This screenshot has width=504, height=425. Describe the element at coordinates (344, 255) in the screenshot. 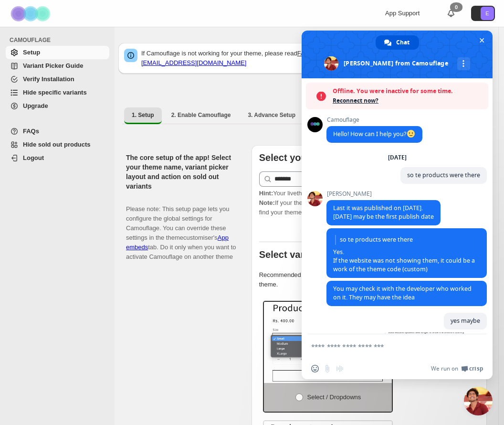

I see `b: Select variant picker [Recommended]` at that location.